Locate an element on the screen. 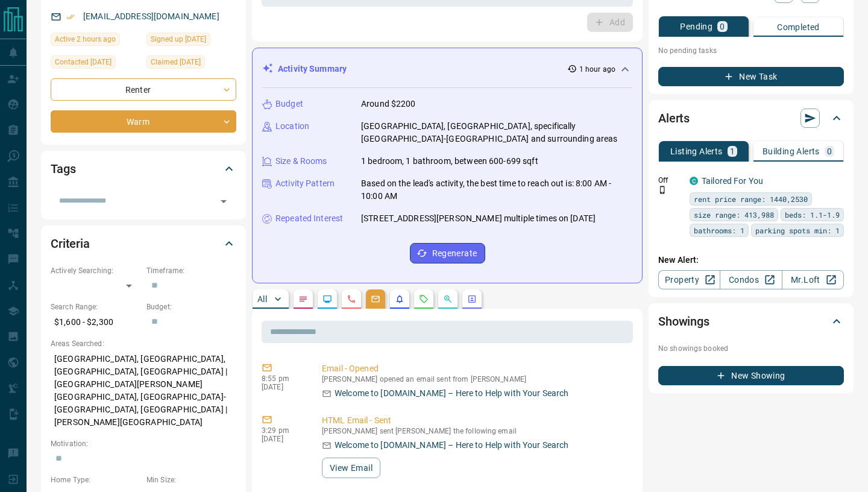  p: 8:55 pm is located at coordinates (282, 379).